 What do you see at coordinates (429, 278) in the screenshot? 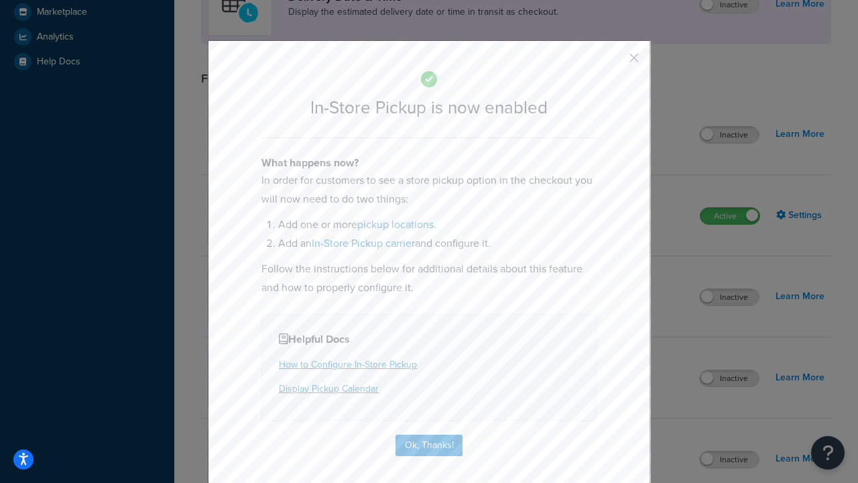
I see `p: Follow the instructions below for additional details about this feature and how to properly confi...` at bounding box center [429, 278].